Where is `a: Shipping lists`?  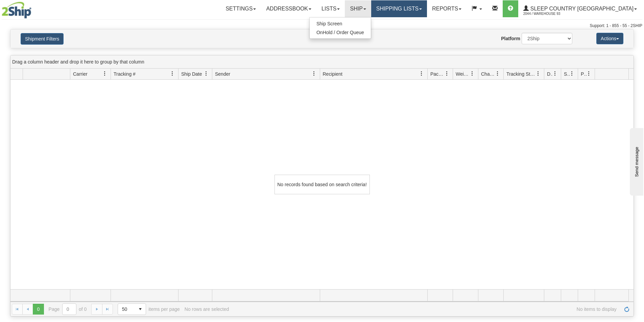 a: Shipping lists is located at coordinates (399, 9).